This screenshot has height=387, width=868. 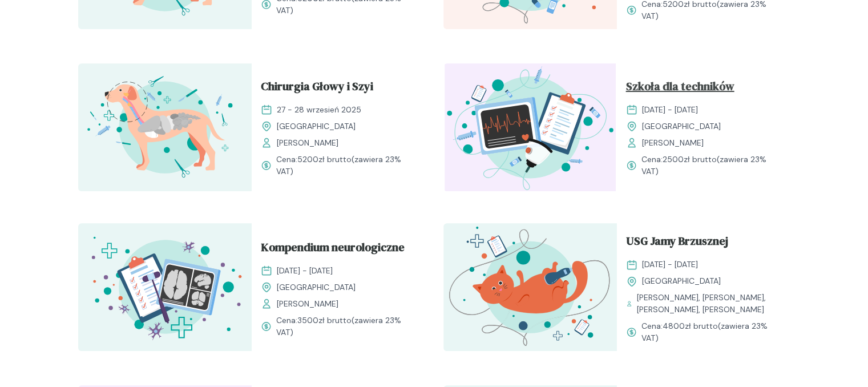 I want to click on span: 3500 zł brutto, so click(x=324, y=320).